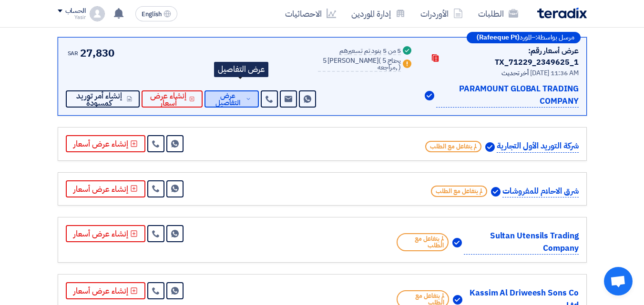  I want to click on span: إنشاء أمر توريد كمسودة, so click(99, 99).